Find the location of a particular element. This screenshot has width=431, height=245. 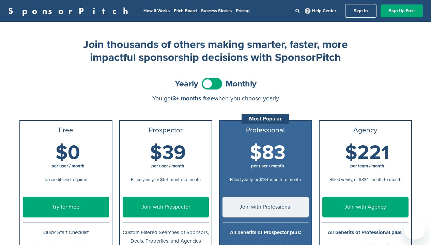

a: SponsorPitch is located at coordinates (70, 11).